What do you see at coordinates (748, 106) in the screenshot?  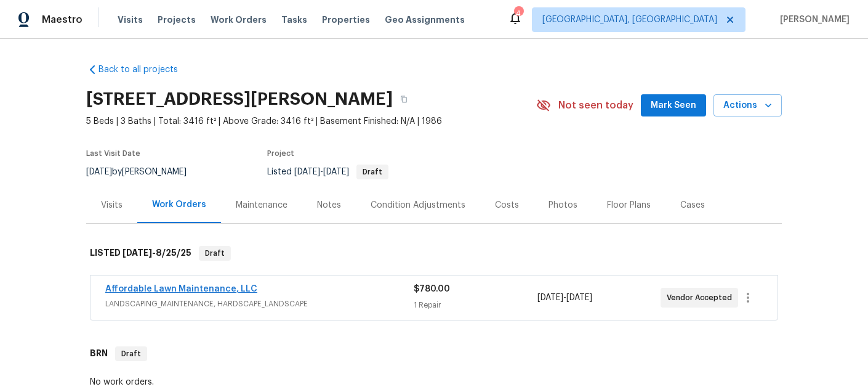 I see `button: Actions` at bounding box center [748, 106].